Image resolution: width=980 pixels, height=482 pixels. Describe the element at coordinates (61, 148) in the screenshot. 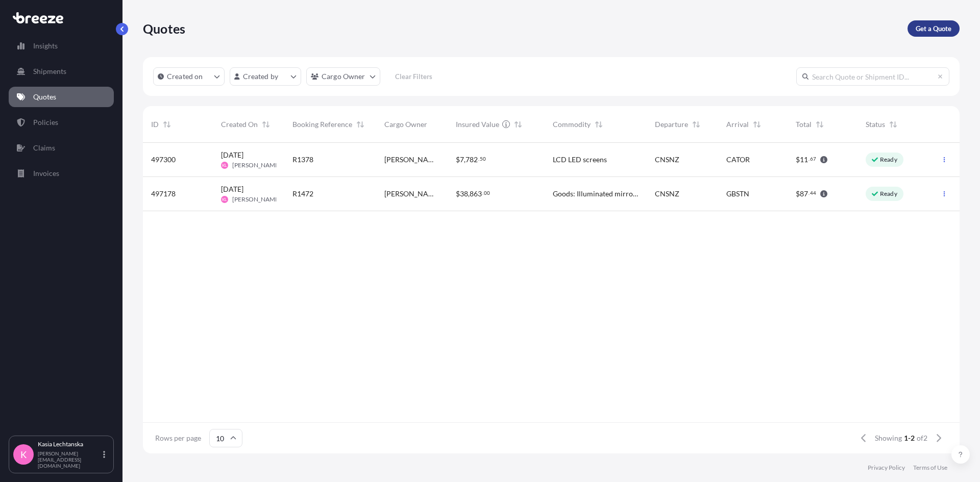

I see `a: Claims` at that location.